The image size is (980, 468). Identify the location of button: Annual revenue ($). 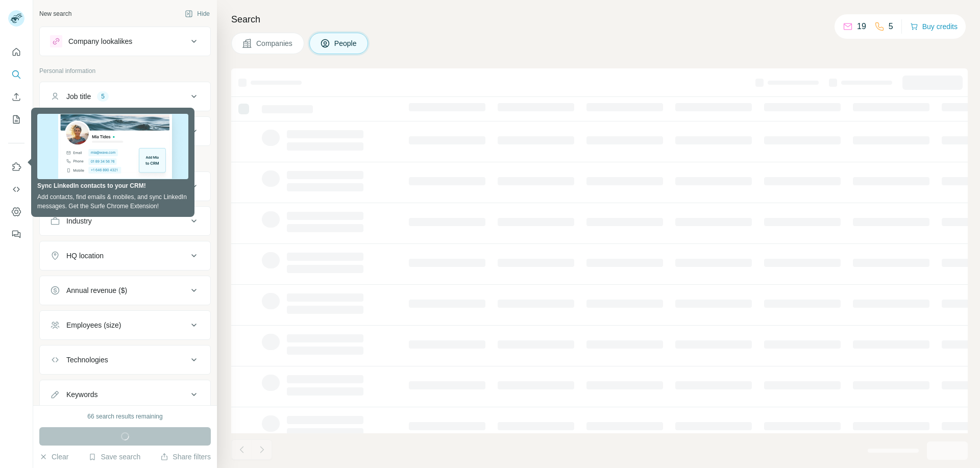
(125, 290).